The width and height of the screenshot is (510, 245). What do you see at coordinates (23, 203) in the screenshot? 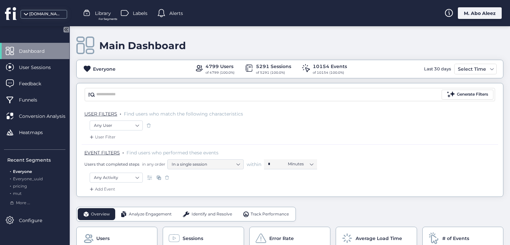
I see `span: More ...` at bounding box center [23, 203].